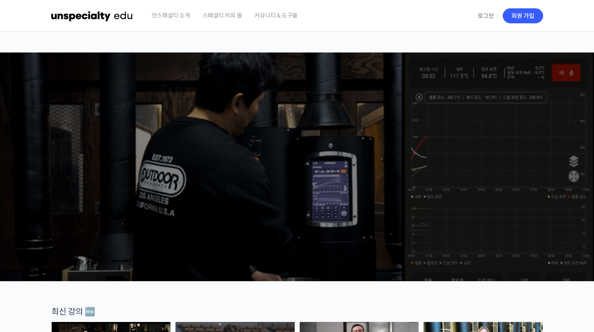  I want to click on a: 로그인, so click(486, 16).